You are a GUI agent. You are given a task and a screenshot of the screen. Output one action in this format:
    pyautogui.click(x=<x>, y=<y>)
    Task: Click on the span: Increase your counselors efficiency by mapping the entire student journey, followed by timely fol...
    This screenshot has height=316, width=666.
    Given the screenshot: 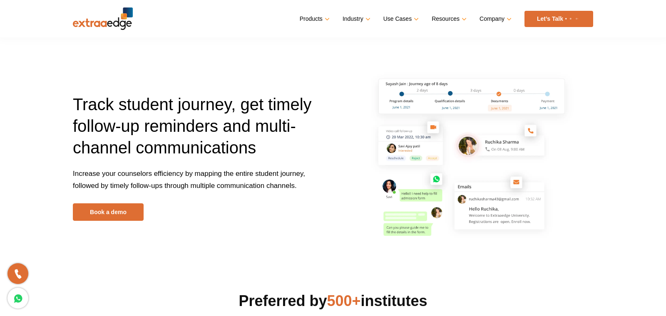 What is the action you would take?
    pyautogui.click(x=189, y=180)
    